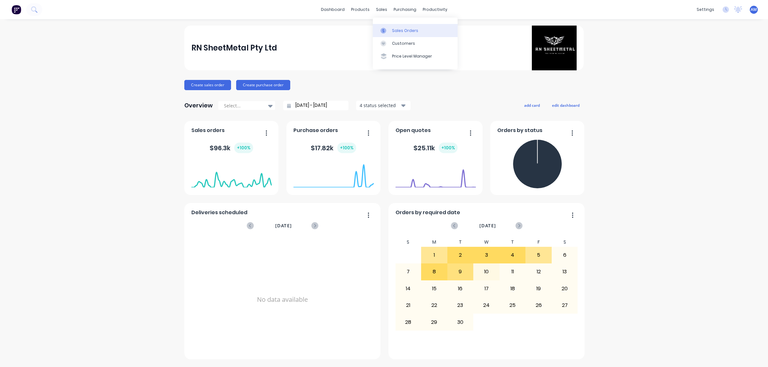 The height and width of the screenshot is (367, 768). Describe the element at coordinates (564, 272) in the screenshot. I see `div: 13` at that location.